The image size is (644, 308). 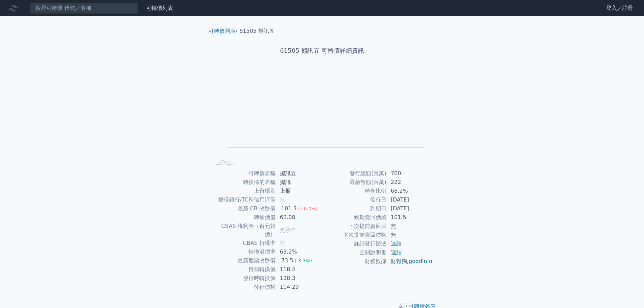 What do you see at coordinates (410, 173) in the screenshot?
I see `td: 700` at bounding box center [410, 173].